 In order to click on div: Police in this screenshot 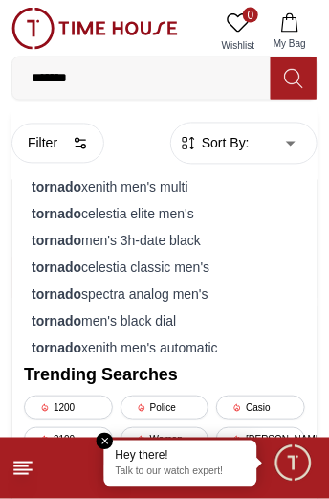, I will do `click(165, 408)`.